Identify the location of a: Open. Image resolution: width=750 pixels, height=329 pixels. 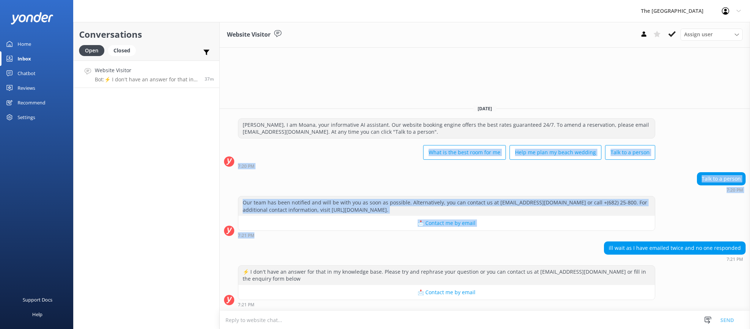
(93, 50).